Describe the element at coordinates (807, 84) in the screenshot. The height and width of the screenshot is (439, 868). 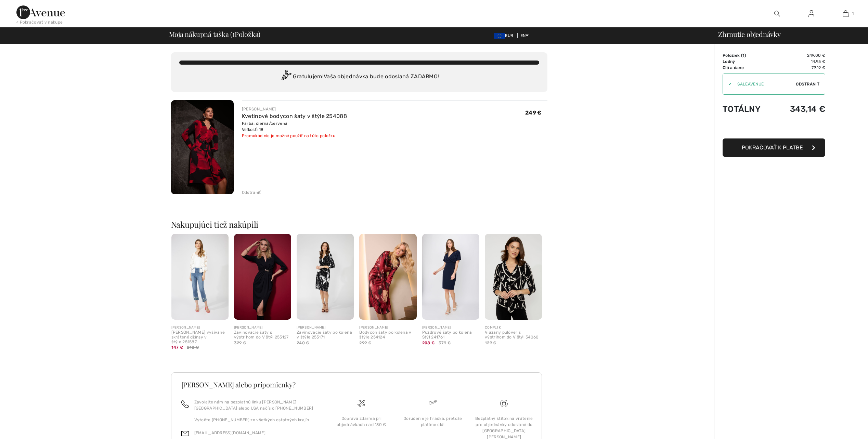
I see `span: Odstrániť` at that location.